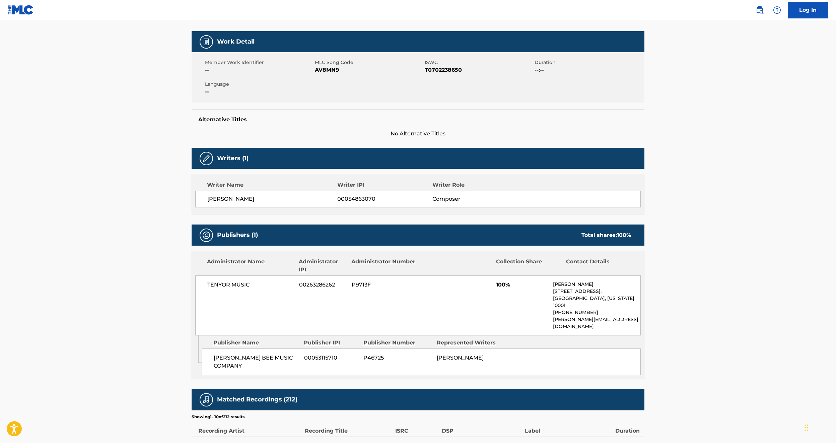  What do you see at coordinates (482, 427) in the screenshot?
I see `div: DSP` at bounding box center [482, 427].